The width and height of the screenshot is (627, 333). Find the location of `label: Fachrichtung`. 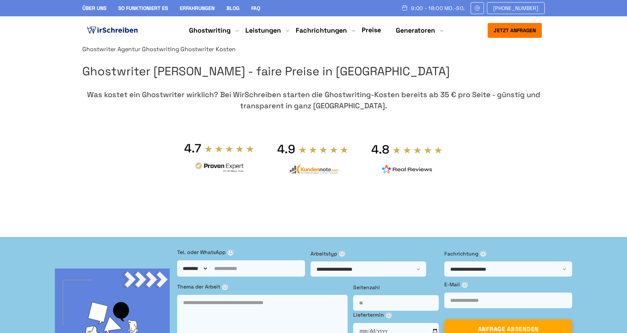

label: Fachrichtung is located at coordinates (508, 253).